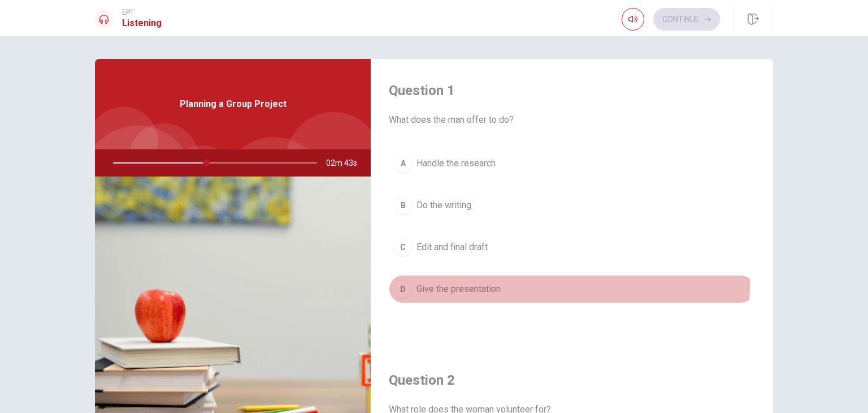 The height and width of the screenshot is (413, 868). What do you see at coordinates (142, 12) in the screenshot?
I see `span: EPT` at bounding box center [142, 12].